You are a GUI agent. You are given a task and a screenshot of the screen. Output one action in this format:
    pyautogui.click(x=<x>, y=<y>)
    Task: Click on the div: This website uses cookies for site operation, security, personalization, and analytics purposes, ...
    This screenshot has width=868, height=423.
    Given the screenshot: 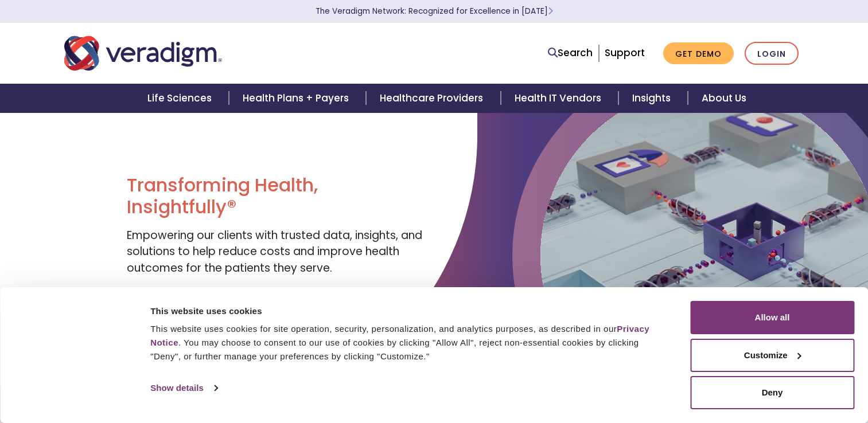 What is the action you would take?
    pyautogui.click(x=407, y=343)
    